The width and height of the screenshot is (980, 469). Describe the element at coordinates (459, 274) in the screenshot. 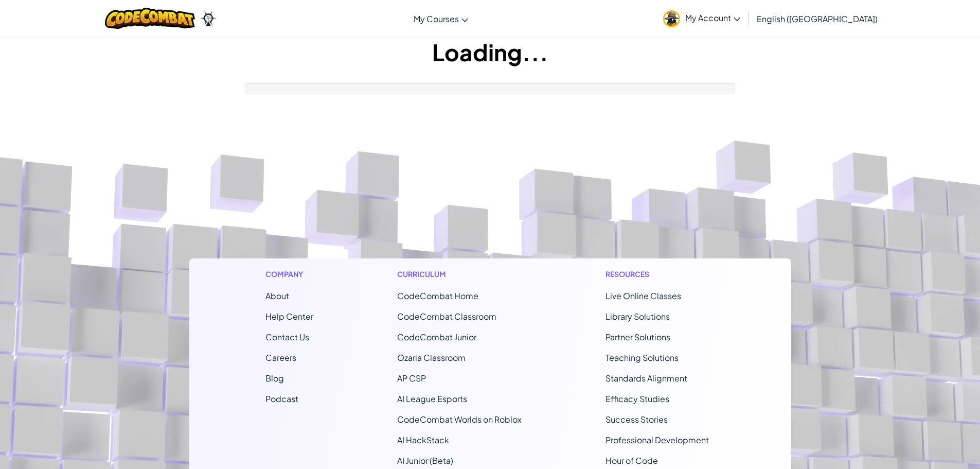

I see `h1: Curriculum` at that location.